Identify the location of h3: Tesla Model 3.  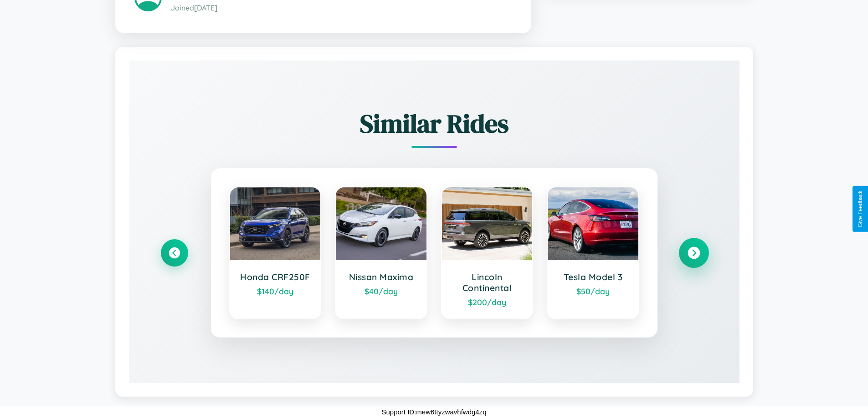
(592, 278).